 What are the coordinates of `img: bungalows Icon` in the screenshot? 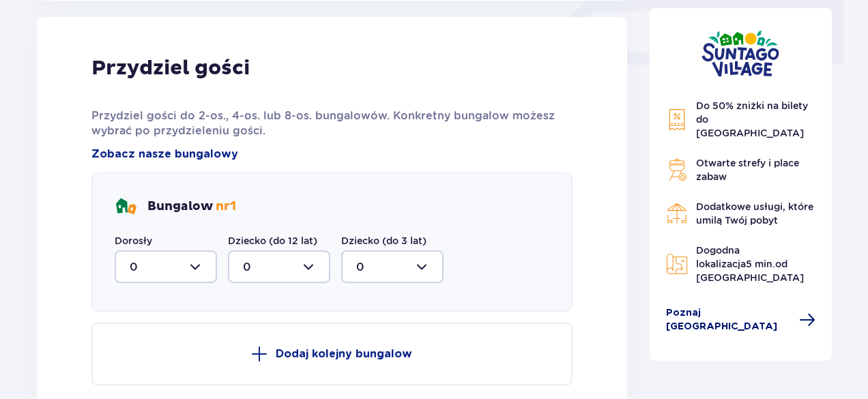 It's located at (126, 207).